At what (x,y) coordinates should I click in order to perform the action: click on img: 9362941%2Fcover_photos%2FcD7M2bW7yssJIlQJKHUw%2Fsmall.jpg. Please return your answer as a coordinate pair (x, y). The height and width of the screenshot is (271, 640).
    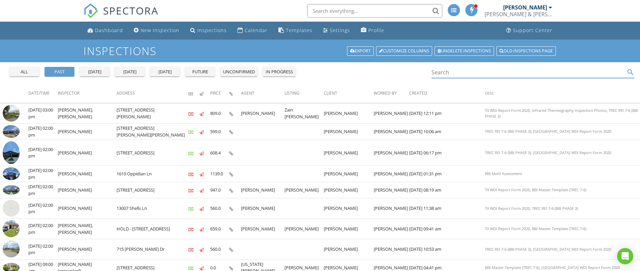
    Looking at the image, I should click on (11, 152).